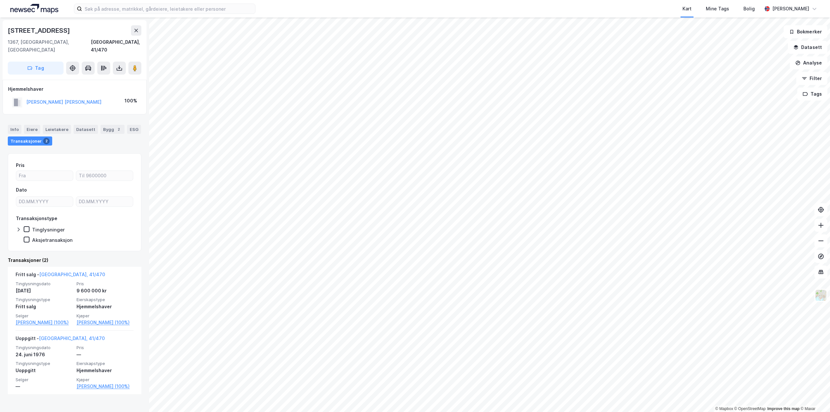  Describe the element at coordinates (37, 219) in the screenshot. I see `div: Transaksjonstype` at that location.